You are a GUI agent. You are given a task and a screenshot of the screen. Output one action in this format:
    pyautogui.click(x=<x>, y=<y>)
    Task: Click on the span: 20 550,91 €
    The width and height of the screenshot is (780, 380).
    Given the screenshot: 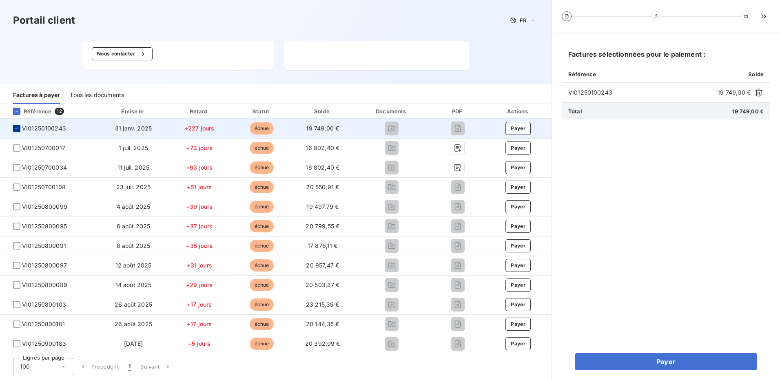 What is the action you would take?
    pyautogui.click(x=322, y=187)
    